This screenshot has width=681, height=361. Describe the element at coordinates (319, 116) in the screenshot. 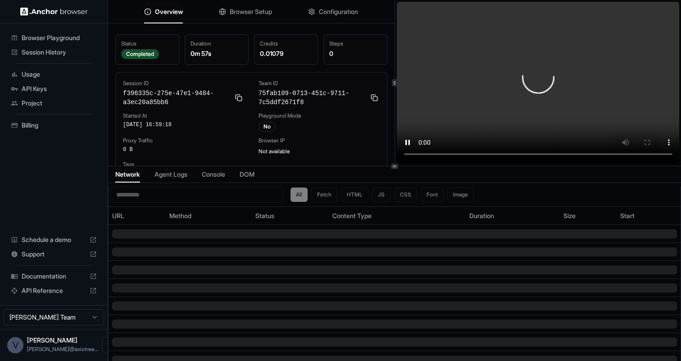

I see `div: Playground Mode` at that location.